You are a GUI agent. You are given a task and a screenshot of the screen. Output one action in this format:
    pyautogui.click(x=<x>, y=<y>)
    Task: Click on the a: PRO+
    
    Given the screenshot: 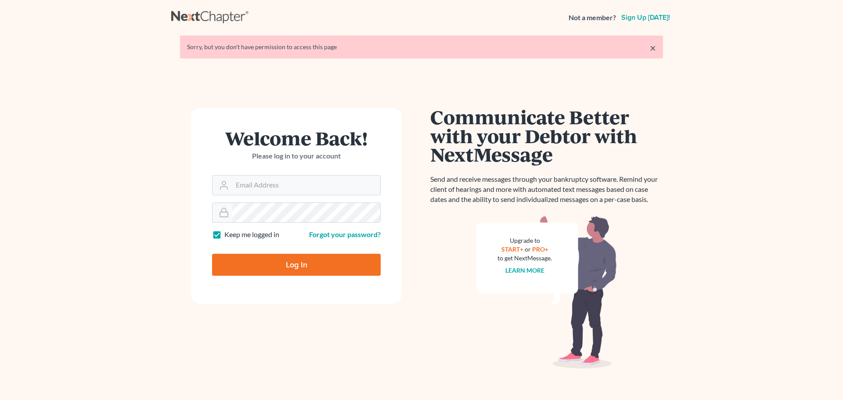 What is the action you would take?
    pyautogui.click(x=540, y=249)
    